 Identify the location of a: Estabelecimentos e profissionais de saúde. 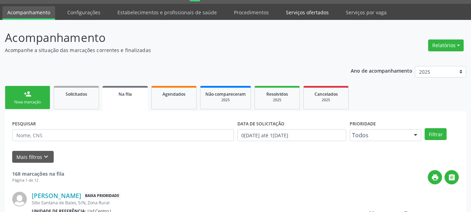
(167, 12).